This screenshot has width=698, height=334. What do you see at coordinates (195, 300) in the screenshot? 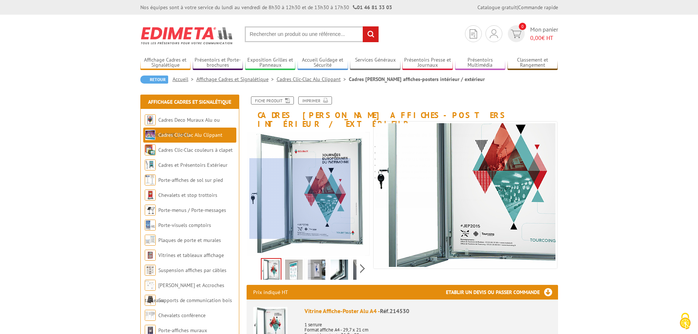
I see `a: Supports de communication bois` at bounding box center [195, 300].